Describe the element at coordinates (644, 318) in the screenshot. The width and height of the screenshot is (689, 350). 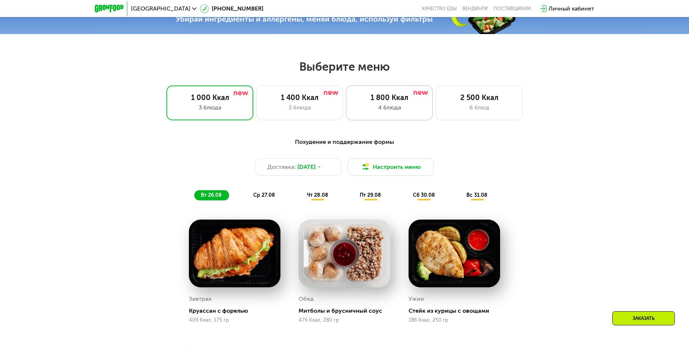
I see `div: Заказать` at that location.